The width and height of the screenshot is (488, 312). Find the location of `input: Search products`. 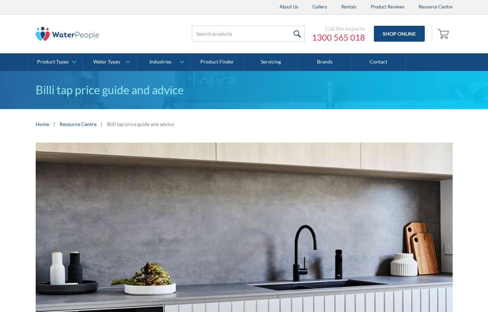

input: Search products is located at coordinates (248, 34).